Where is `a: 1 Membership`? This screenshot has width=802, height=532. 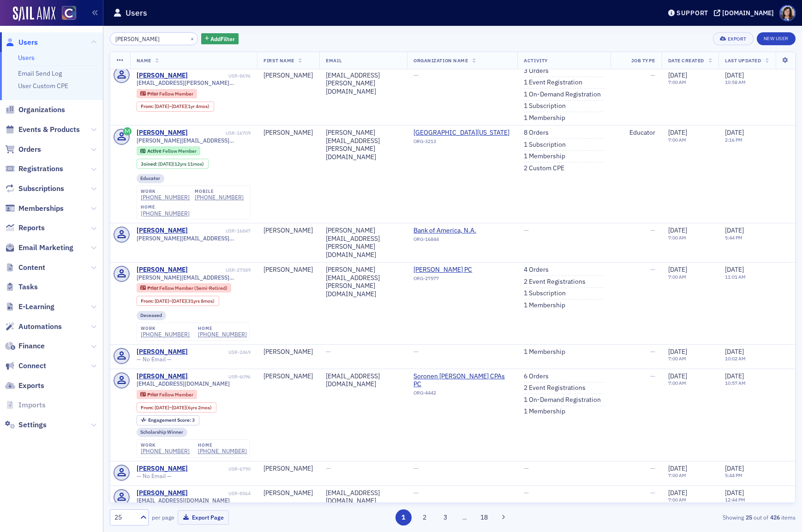
a: 1 Membership is located at coordinates (545, 157).